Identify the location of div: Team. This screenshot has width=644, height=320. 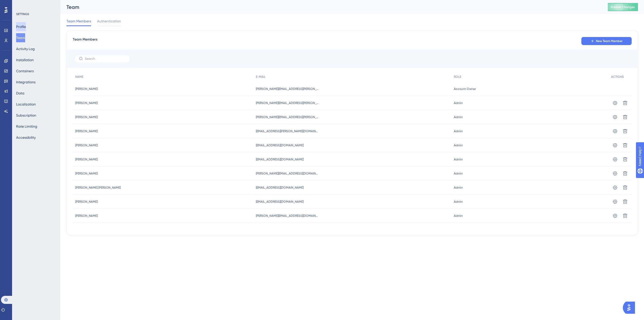
(331, 7).